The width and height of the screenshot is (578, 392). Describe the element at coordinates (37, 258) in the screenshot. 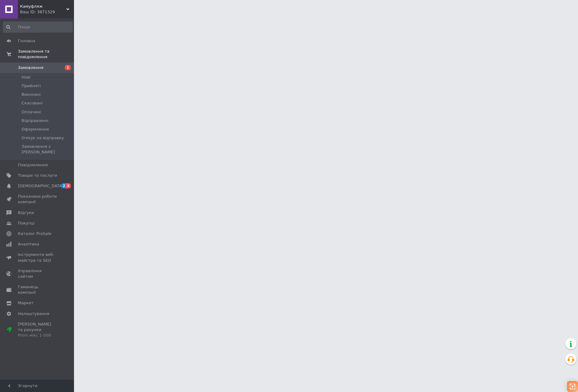

I see `span: Інструменти веб-майстра та SEO` at that location.